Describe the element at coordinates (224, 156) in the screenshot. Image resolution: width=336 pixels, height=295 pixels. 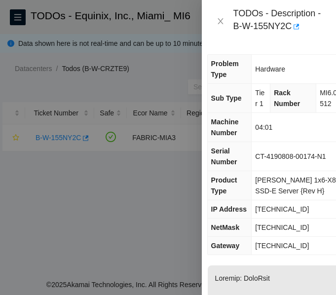
I see `span: Serial Number` at that location.